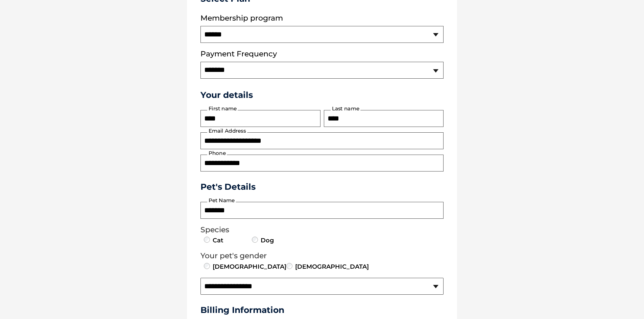 The height and width of the screenshot is (319, 644). I want to click on label: Phone, so click(217, 153).